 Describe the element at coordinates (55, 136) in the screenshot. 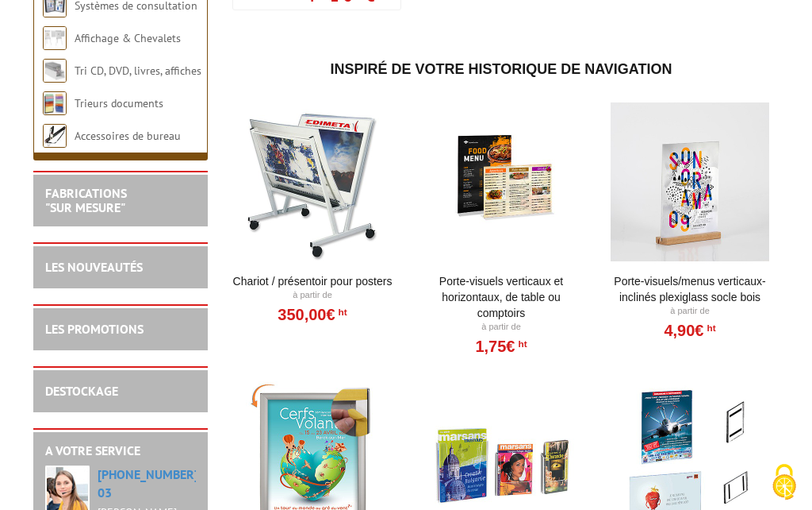

I see `img: Accessoires de bureau` at that location.